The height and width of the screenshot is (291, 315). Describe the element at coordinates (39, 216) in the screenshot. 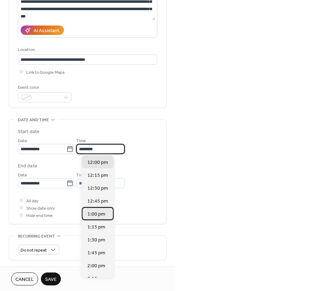

I see `span: Hide end time` at that location.